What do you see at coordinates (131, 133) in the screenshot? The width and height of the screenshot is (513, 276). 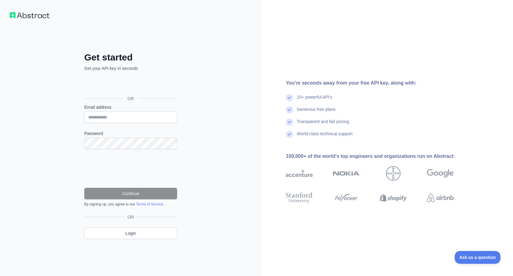 I see `label: Password` at bounding box center [131, 133].